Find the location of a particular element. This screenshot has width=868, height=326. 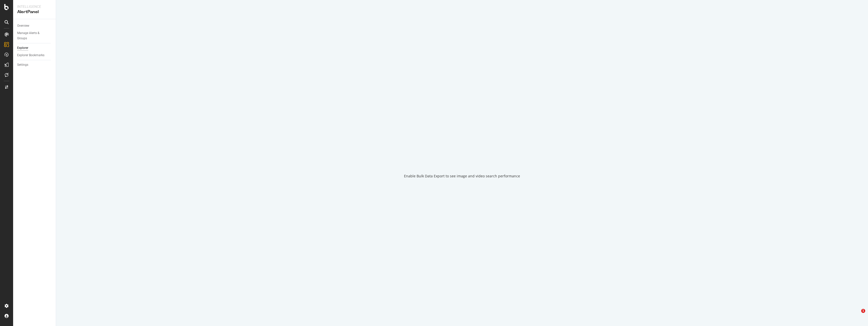

div: Explorer Bookmarks is located at coordinates (31, 55).